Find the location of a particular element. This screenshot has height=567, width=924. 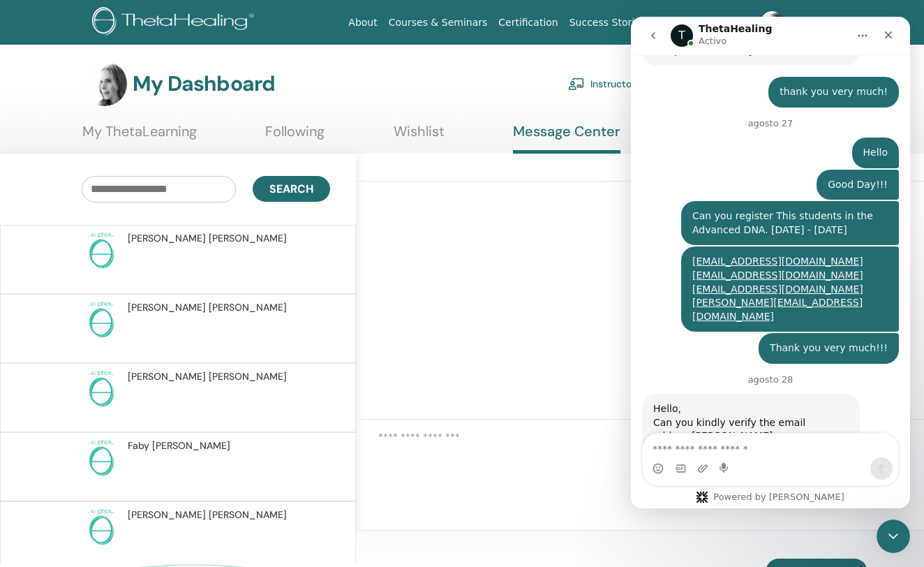

div: agosto 27 is located at coordinates (140, 111).